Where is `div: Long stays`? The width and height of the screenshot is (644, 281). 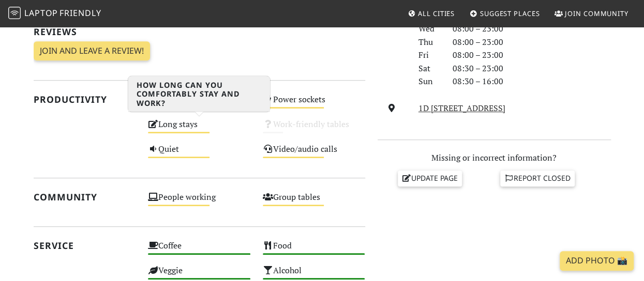 div: Long stays is located at coordinates (199, 129).